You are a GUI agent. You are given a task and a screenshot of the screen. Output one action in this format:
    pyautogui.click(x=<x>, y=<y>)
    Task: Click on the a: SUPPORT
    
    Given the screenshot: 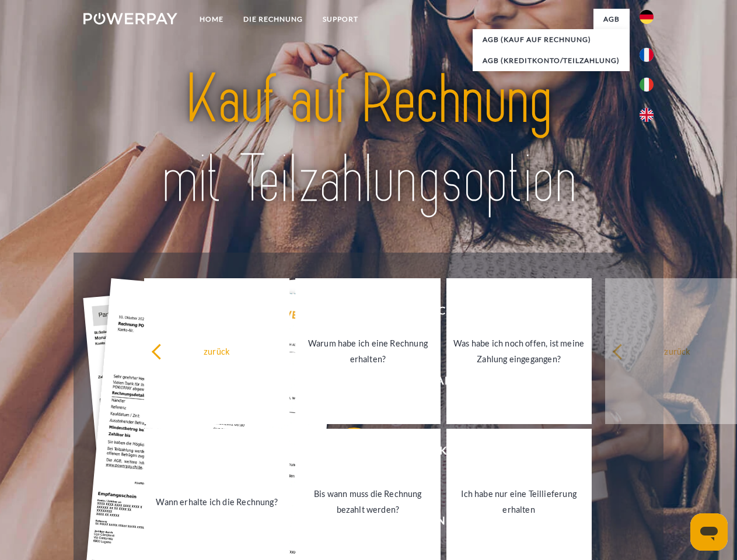 What is the action you would take?
    pyautogui.click(x=340, y=19)
    